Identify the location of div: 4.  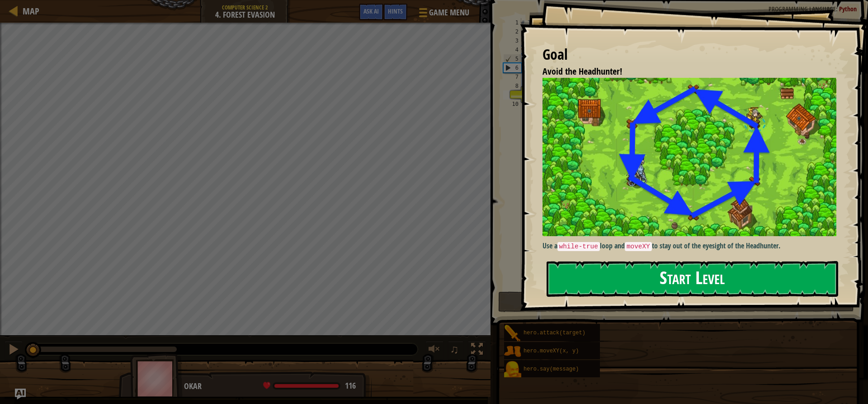
(512, 50).